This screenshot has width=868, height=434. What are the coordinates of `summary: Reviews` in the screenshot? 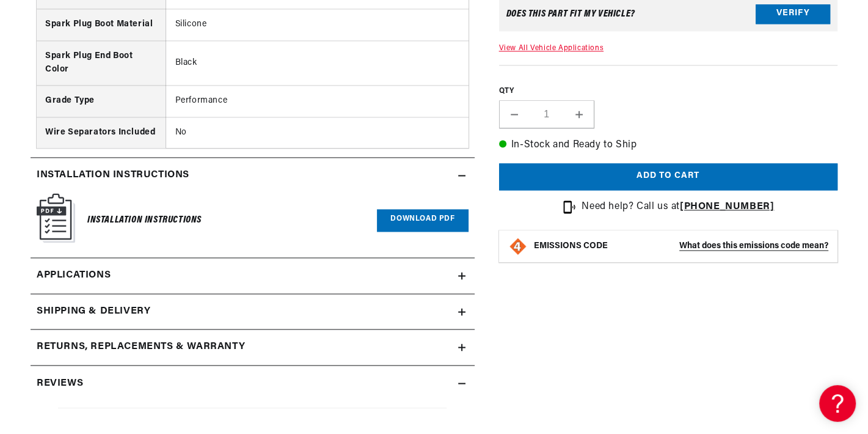 It's located at (253, 383).